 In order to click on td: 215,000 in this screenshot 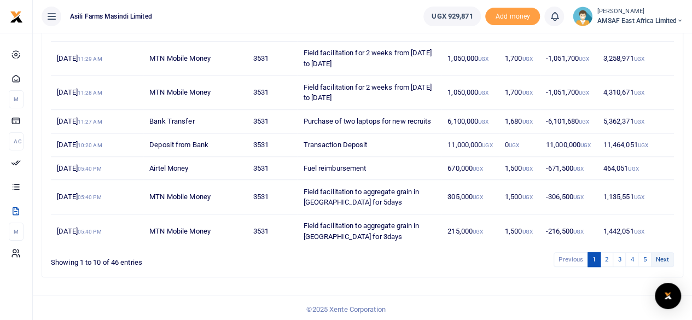, I will do `click(470, 231)`.